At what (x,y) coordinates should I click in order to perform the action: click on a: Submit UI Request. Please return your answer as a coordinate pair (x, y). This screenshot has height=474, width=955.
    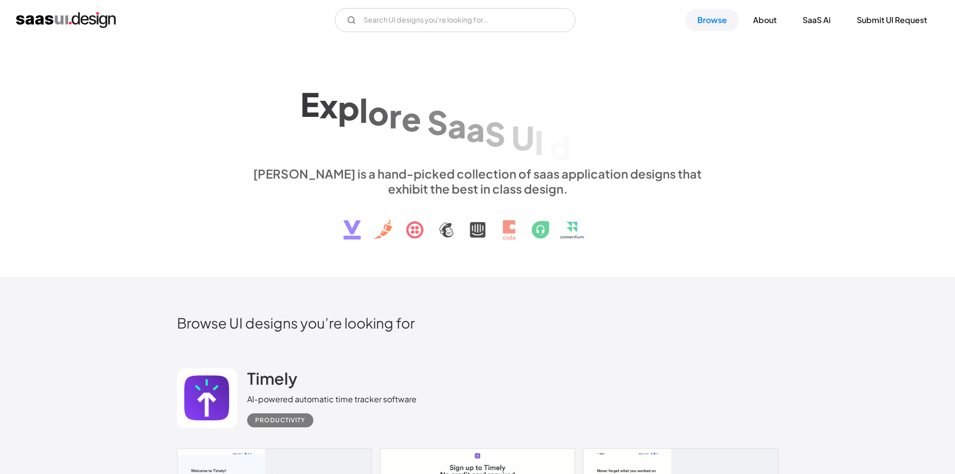
    Looking at the image, I should click on (892, 20).